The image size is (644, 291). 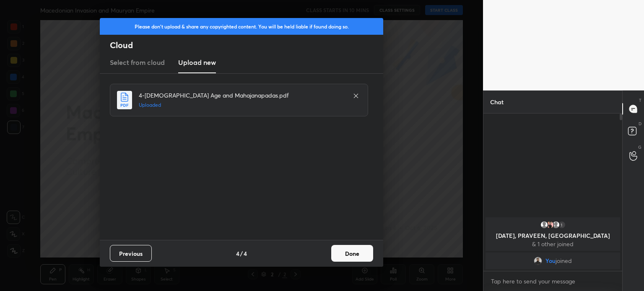 What do you see at coordinates (497, 102) in the screenshot?
I see `p: Chat` at bounding box center [497, 102].